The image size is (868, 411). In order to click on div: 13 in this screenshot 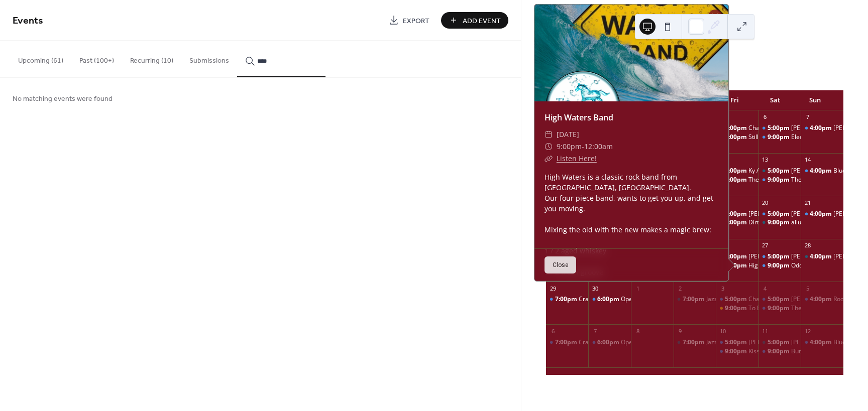, I will do `click(765, 160)`.